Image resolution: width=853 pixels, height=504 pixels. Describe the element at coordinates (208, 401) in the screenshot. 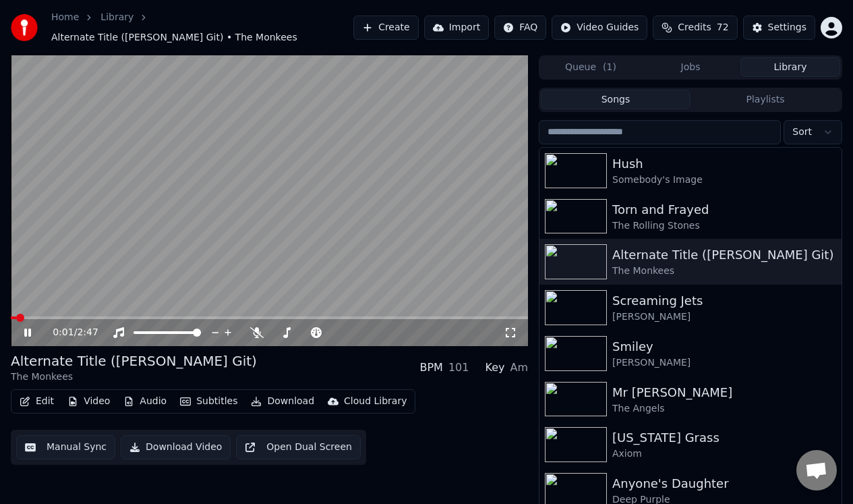

I see `button: Subtitles` at that location.